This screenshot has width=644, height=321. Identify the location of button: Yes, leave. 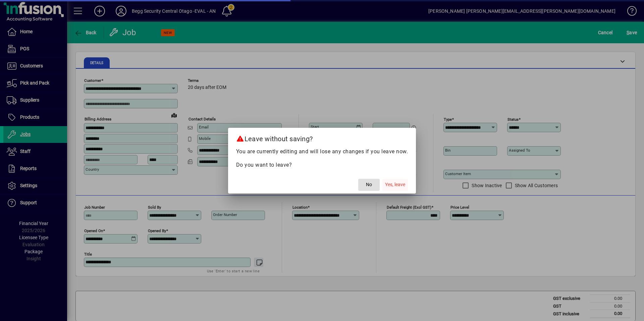
(395, 185).